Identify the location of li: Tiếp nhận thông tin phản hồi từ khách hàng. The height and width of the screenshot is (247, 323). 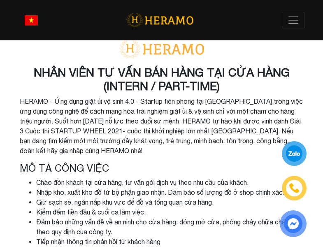
(170, 241).